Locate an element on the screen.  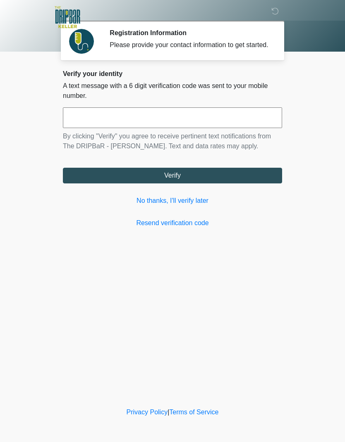
div: Please provide your contact information to get started. is located at coordinates (189, 45).